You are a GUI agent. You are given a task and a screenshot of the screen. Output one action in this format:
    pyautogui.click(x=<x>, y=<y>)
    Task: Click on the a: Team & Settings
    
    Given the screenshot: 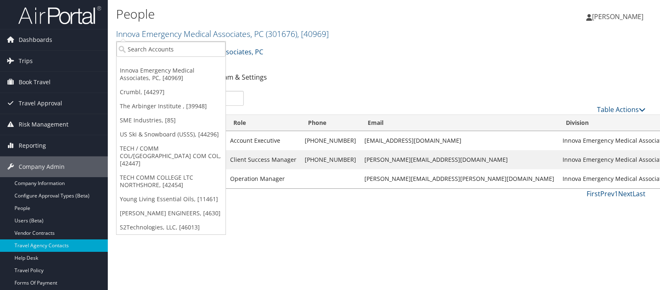 What is the action you would take?
    pyautogui.click(x=241, y=77)
    